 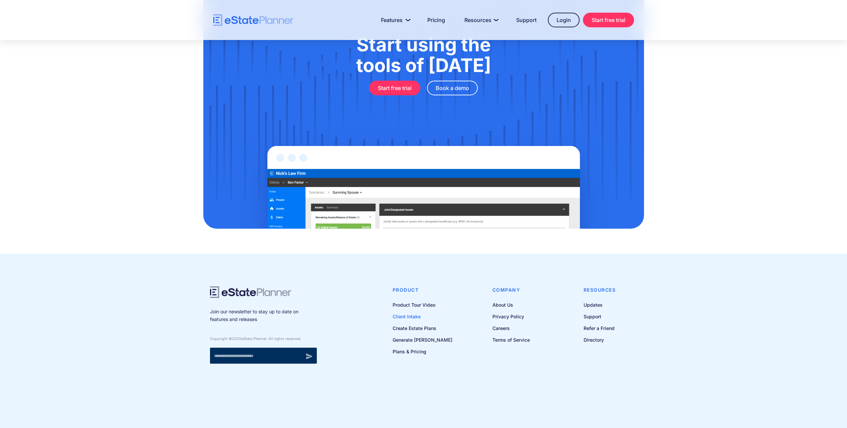 What do you see at coordinates (480, 20) in the screenshot?
I see `a: Resources` at bounding box center [480, 20].